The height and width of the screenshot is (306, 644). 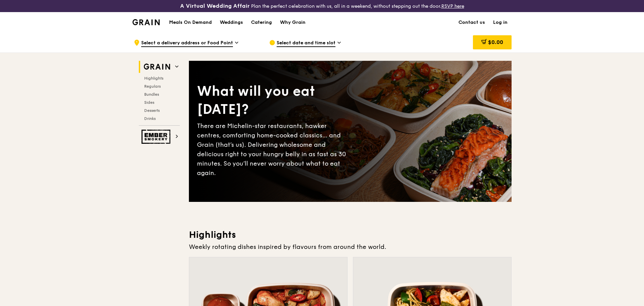 I want to click on div: Catering, so click(x=261, y=22).